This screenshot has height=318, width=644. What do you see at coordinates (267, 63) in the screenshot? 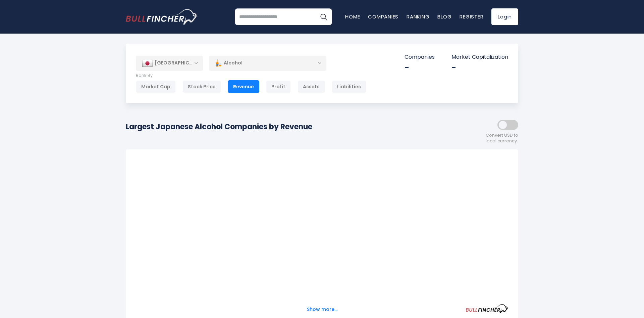
I see `div: Alcohol` at bounding box center [267, 63].